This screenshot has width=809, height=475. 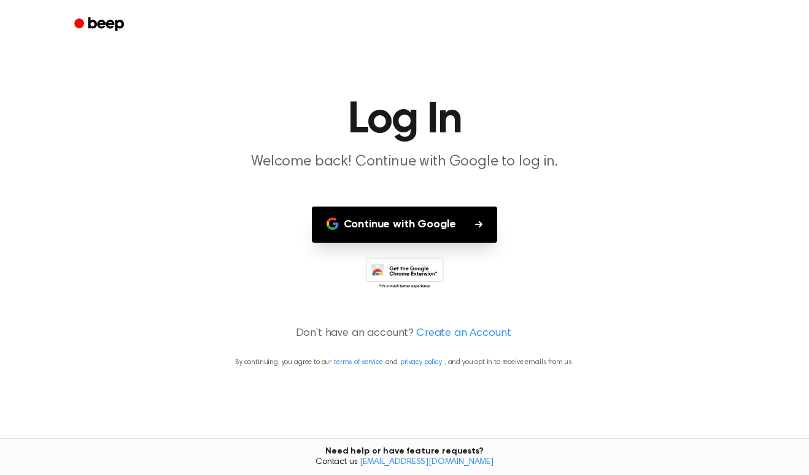 What do you see at coordinates (421, 363) in the screenshot?
I see `a: privacy policy` at bounding box center [421, 363].